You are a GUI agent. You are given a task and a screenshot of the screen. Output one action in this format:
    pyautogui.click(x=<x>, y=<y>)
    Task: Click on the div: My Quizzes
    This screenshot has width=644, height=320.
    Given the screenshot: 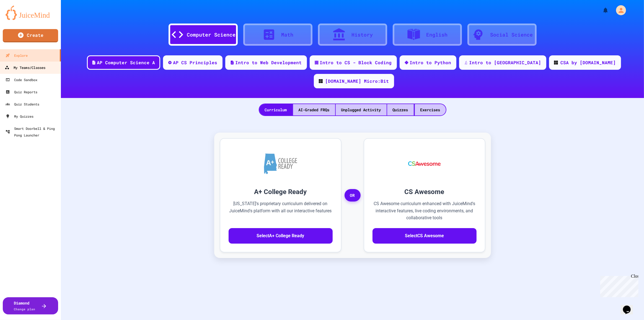 What is the action you would take?
    pyautogui.click(x=19, y=116)
    